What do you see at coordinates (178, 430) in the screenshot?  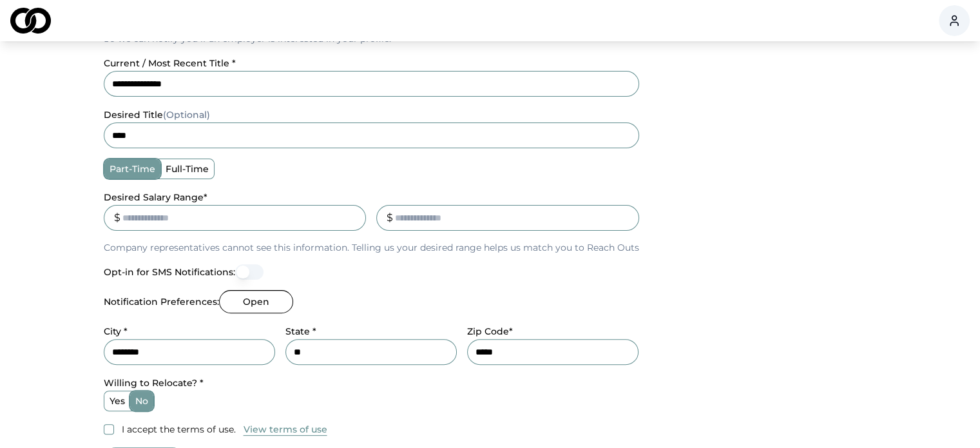 I see `label: I accept the terms of use.` at bounding box center [178, 430].